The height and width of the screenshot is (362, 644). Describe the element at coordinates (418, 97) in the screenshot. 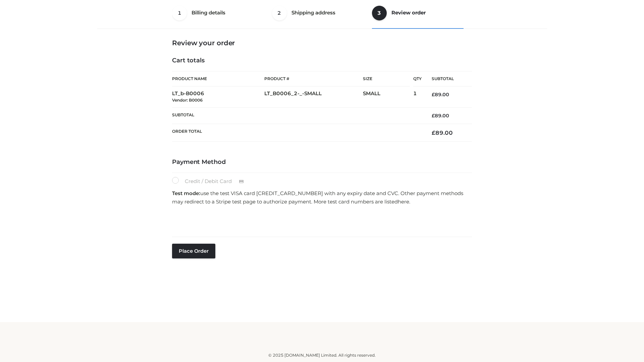

I see `td: 1` at that location.